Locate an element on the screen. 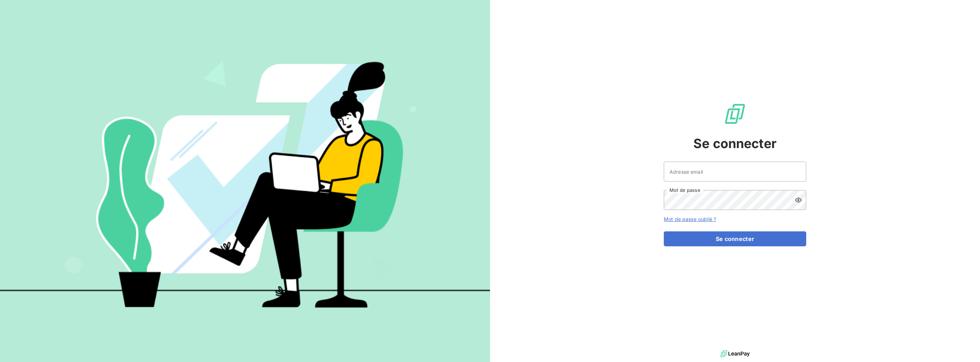 The height and width of the screenshot is (362, 980). img: Logo LeanPay is located at coordinates (735, 114).